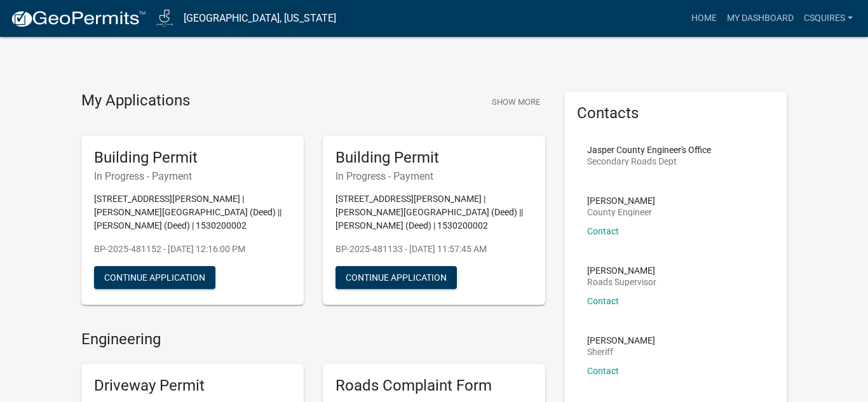  I want to click on h5: Roads Complaint Form, so click(434, 385).